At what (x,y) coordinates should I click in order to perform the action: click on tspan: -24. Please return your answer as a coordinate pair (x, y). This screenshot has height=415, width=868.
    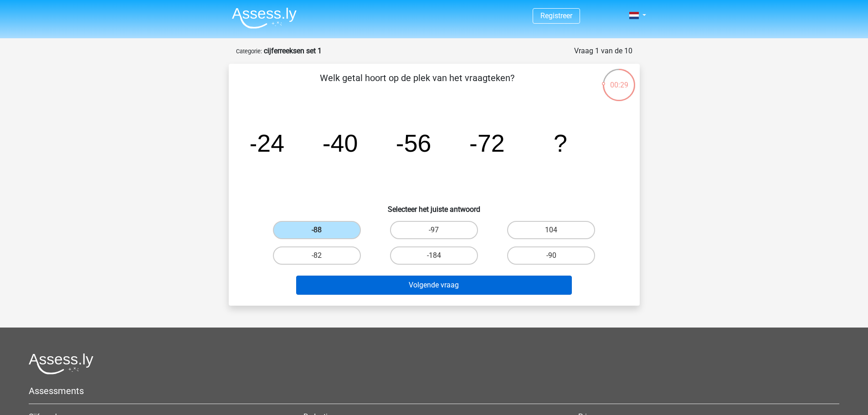
    Looking at the image, I should click on (266, 143).